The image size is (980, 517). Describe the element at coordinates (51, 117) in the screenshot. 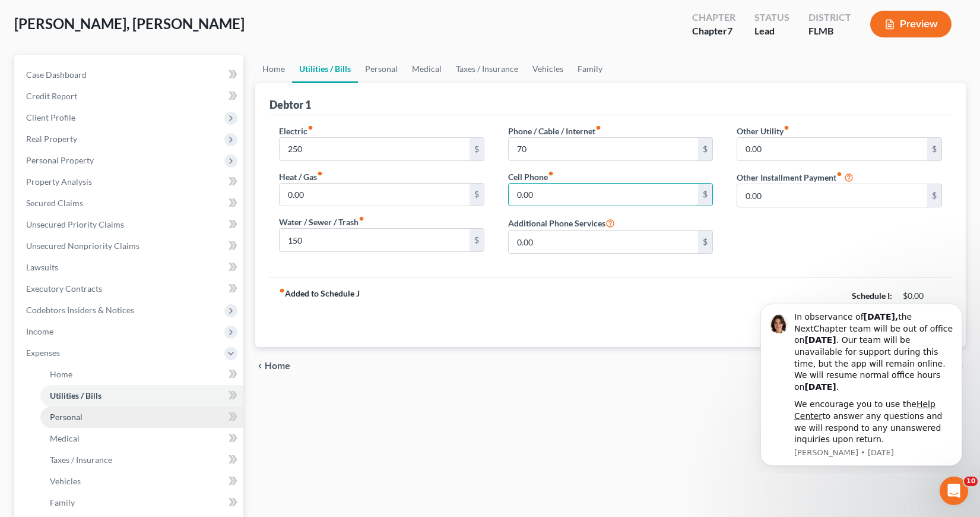

I see `span: Client Profile` at that location.